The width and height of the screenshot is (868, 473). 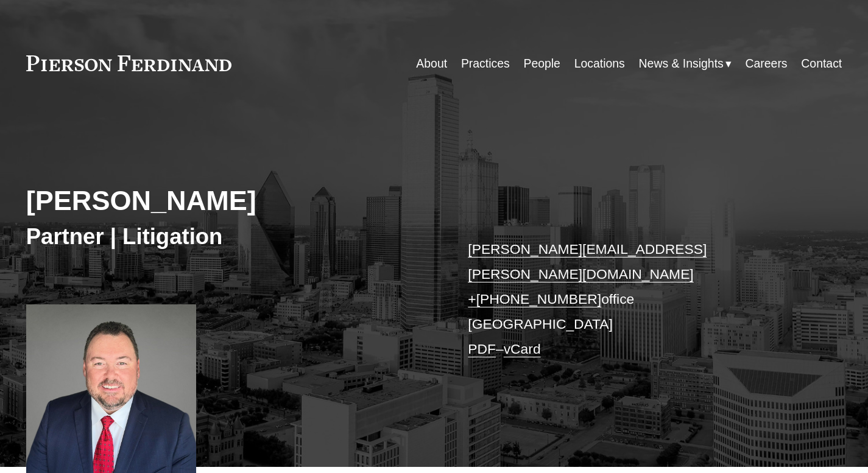 What do you see at coordinates (599, 63) in the screenshot?
I see `a: Locations` at bounding box center [599, 63].